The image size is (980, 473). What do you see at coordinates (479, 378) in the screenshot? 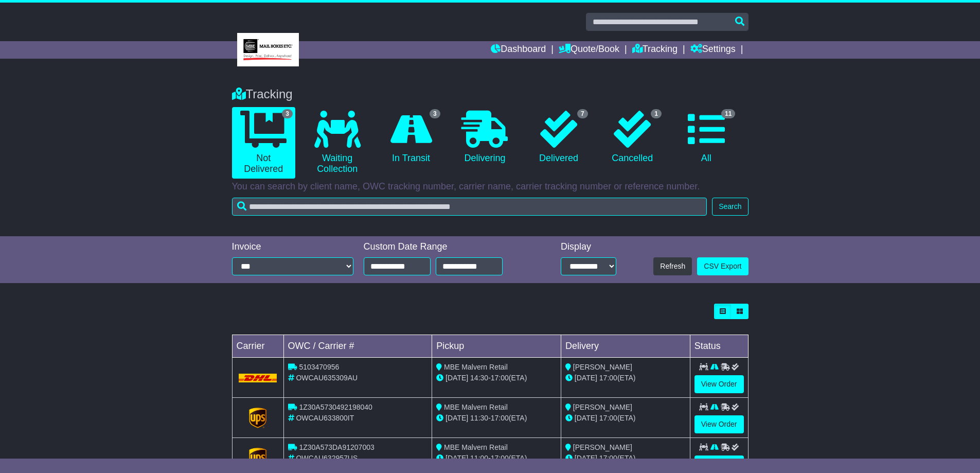
I see `span: 14:30` at bounding box center [479, 378].